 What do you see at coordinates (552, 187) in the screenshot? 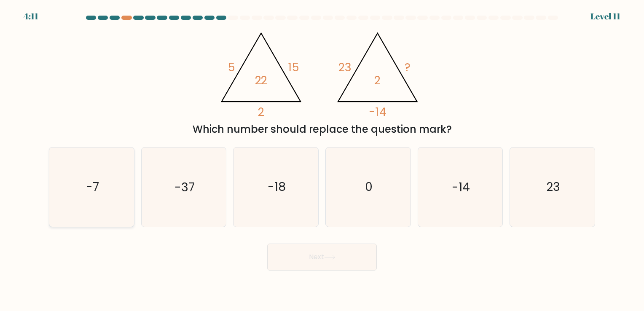
I see `text: 23` at bounding box center [552, 187].